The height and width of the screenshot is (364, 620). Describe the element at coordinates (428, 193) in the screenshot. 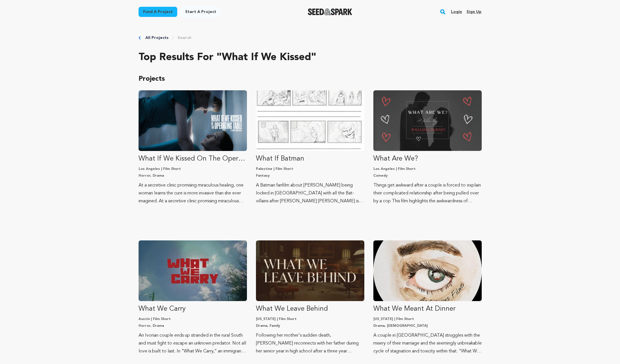

I see `p: Things get awkward after a couple is forced to explain their complicated relationship after being...` at that location.